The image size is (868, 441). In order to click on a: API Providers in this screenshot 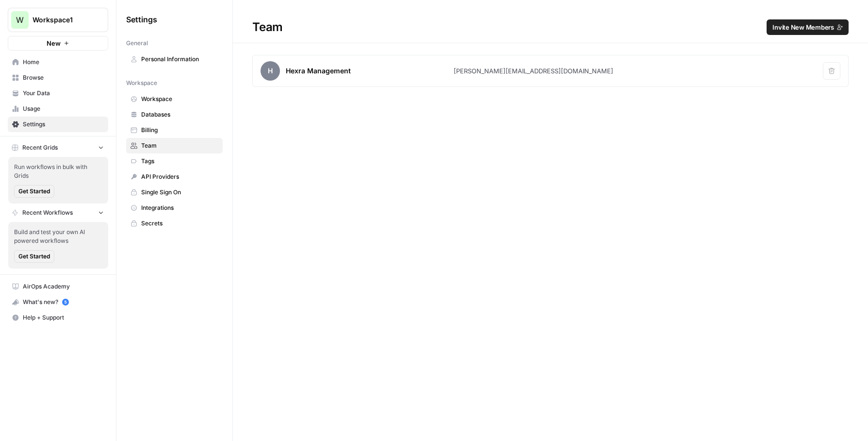, I will do `click(174, 177)`.